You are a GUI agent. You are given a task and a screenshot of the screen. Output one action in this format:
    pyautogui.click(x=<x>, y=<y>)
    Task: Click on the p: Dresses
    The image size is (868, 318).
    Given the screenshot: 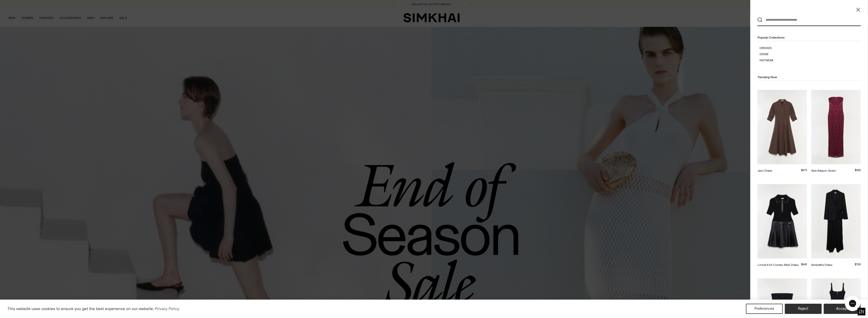 What is the action you would take?
    pyautogui.click(x=810, y=48)
    